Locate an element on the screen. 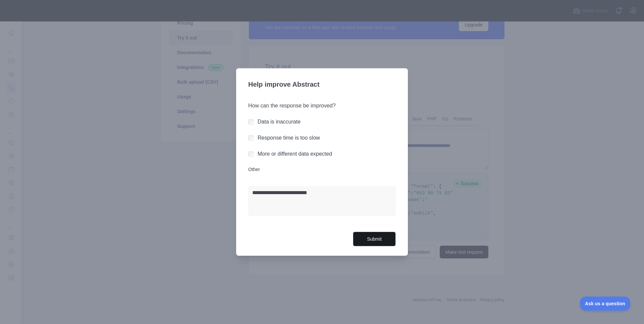  label: More or different data expected is located at coordinates (295, 154).